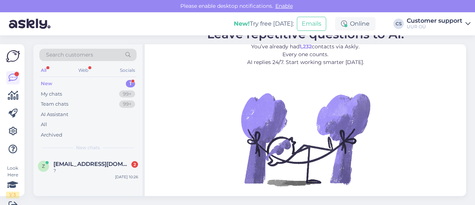 The height and width of the screenshot is (205, 475). I want to click on div: Web, so click(83, 70).